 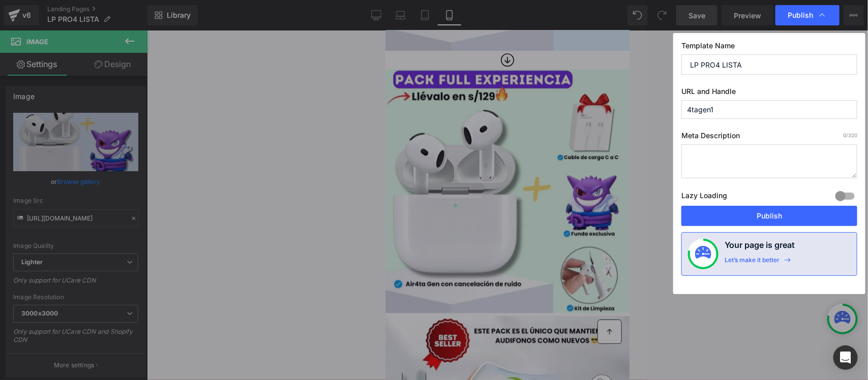 I want to click on label: Lazy Loading, so click(x=704, y=197).